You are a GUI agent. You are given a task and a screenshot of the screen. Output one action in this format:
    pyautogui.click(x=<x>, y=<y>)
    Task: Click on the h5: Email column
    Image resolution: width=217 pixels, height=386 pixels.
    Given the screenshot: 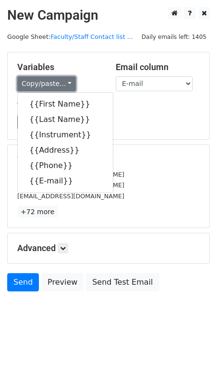 What is the action you would take?
    pyautogui.click(x=158, y=67)
    